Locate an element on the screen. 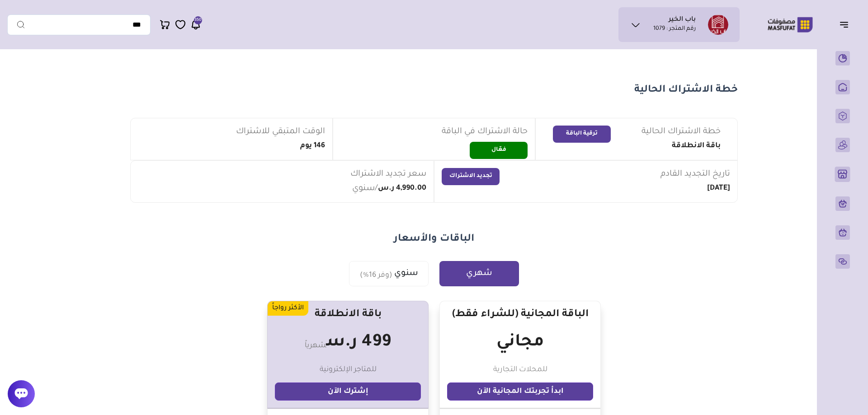  h1: الباقات والأسعار is located at coordinates (434, 240).